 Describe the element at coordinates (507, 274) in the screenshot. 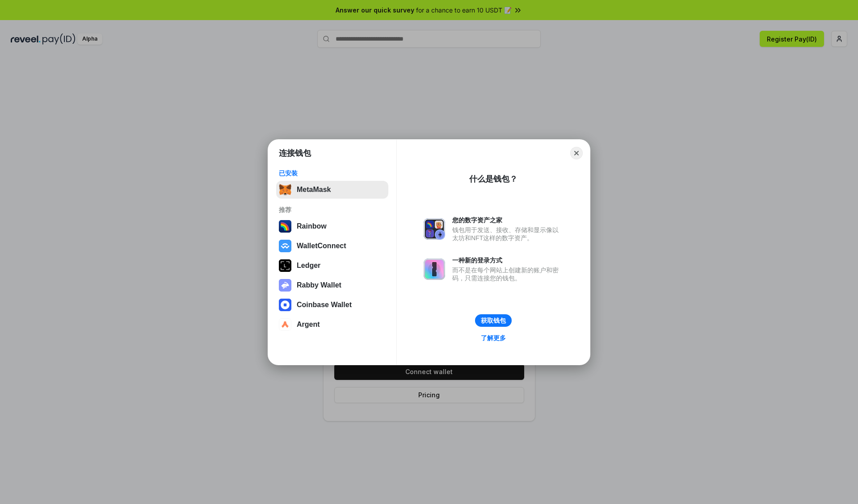

I see `div: 而不是在每个网站上创建新的账户和密码，只需连接您的钱包。` at that location.